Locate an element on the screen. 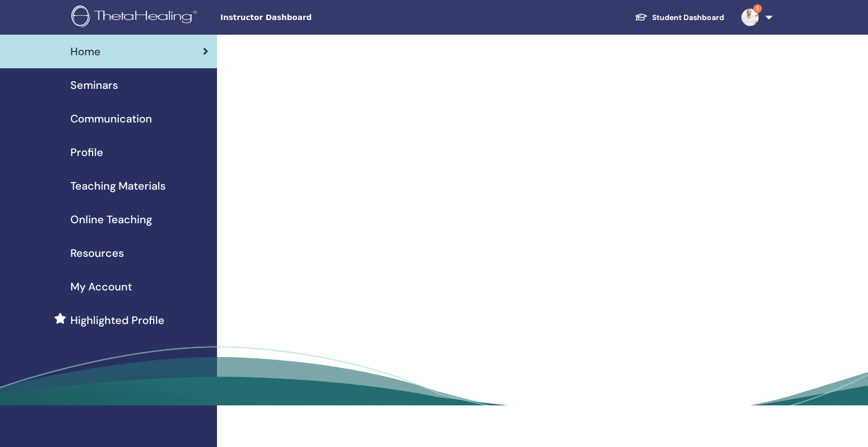  span: Home is located at coordinates (85, 51).